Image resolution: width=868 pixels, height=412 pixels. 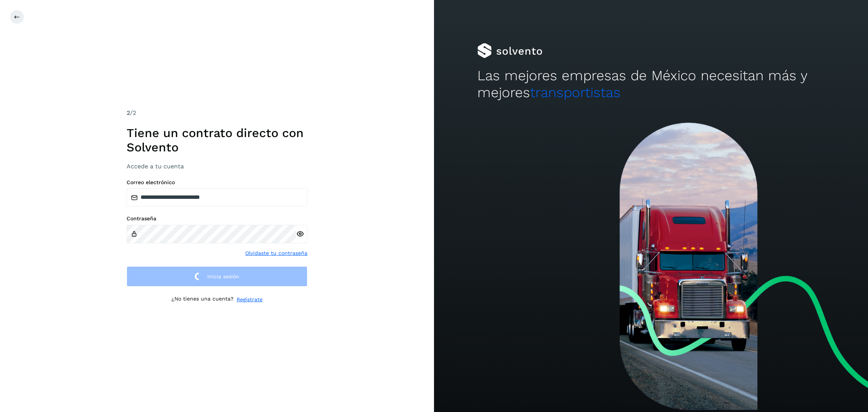 I want to click on span: transportistas, so click(x=575, y=93).